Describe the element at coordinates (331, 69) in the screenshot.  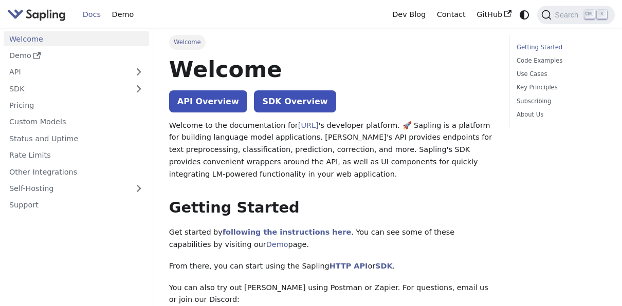
I see `h1: Welcome` at that location.